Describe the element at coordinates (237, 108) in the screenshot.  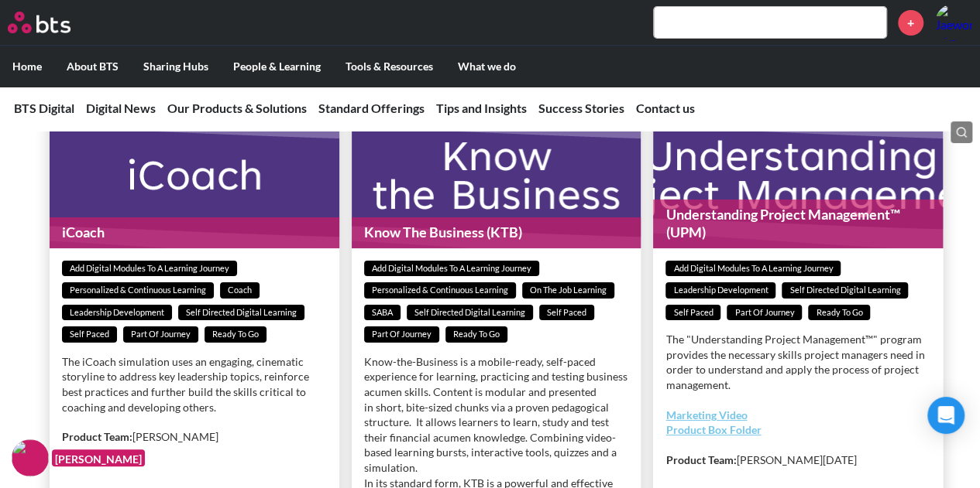
I see `a: Our Products & Solutions` at that location.